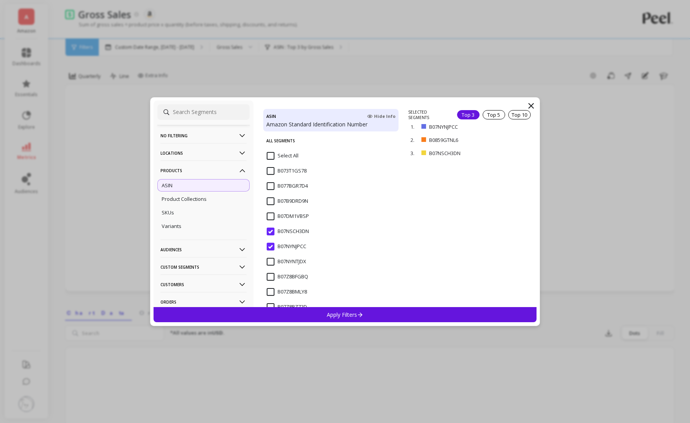 This screenshot has height=423, width=690. What do you see at coordinates (204, 112) in the screenshot?
I see `input: Search Segments` at bounding box center [204, 112].